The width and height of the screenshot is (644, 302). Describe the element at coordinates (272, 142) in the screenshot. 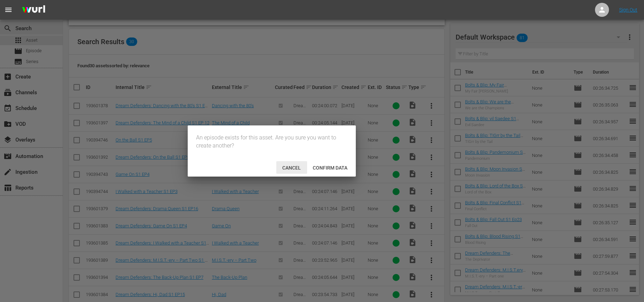

I see `div: An episode exists for this asset. Are you sure you want to create another?` at that location.